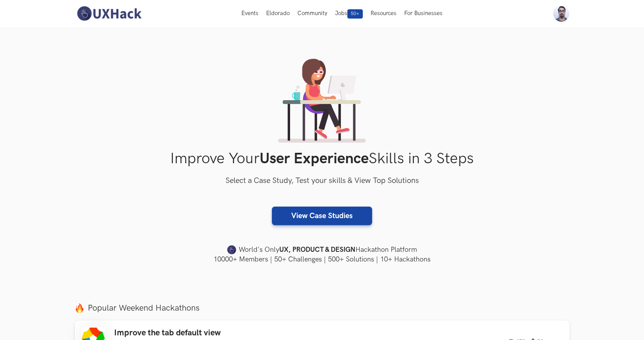 The image size is (644, 340). I want to click on h1: Improve Your Skills in 3 Steps, so click(322, 159).